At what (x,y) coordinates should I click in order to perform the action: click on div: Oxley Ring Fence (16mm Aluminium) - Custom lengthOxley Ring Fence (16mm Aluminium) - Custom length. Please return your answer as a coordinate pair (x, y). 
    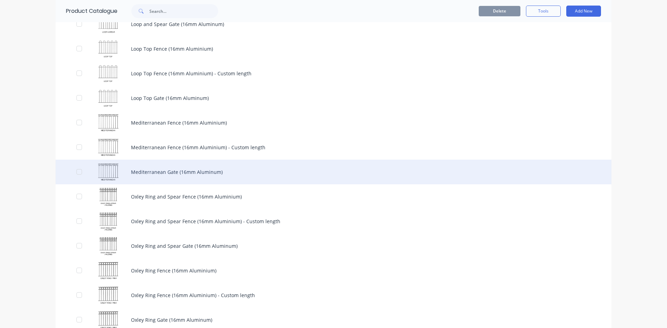
    Looking at the image, I should click on (333, 295).